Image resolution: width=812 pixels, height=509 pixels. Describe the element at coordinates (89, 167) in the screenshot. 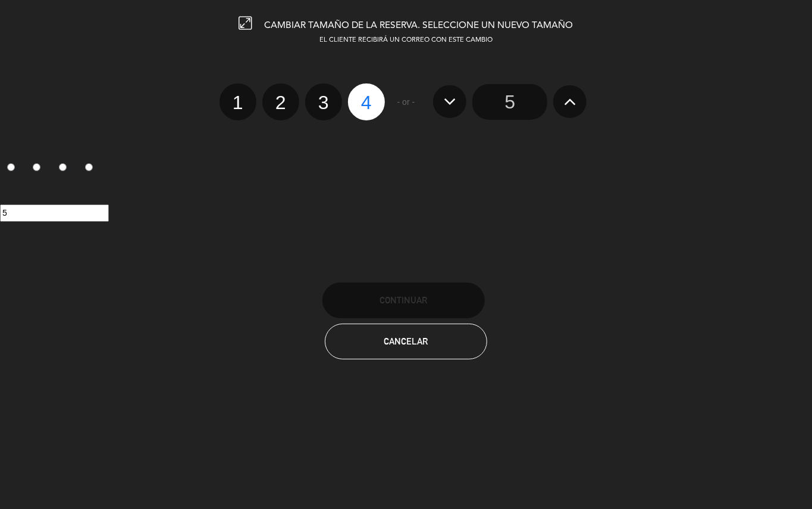

I see `input: 4` at that location.